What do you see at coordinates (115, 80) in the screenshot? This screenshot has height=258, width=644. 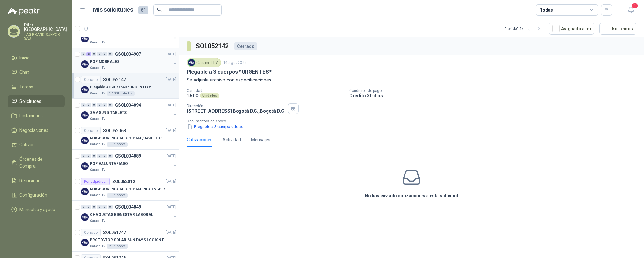 I see `p: SOL052142` at bounding box center [115, 80].